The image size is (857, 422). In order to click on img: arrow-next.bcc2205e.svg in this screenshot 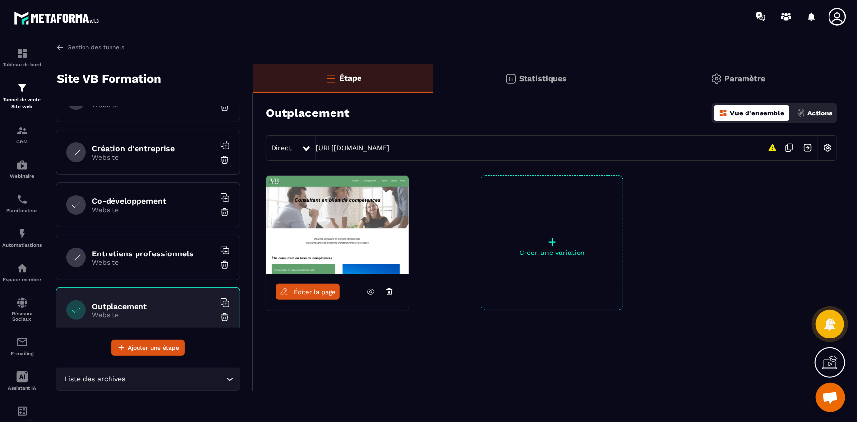, I will do `click(808, 148)`.